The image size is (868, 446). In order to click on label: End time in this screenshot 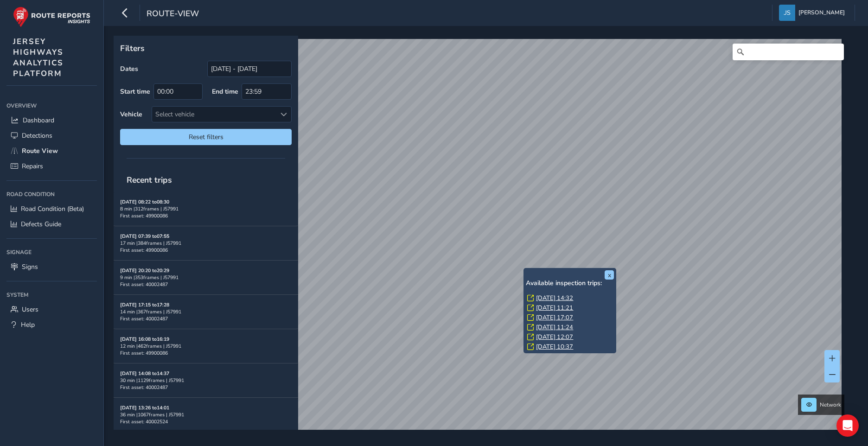, I will do `click(225, 92)`.